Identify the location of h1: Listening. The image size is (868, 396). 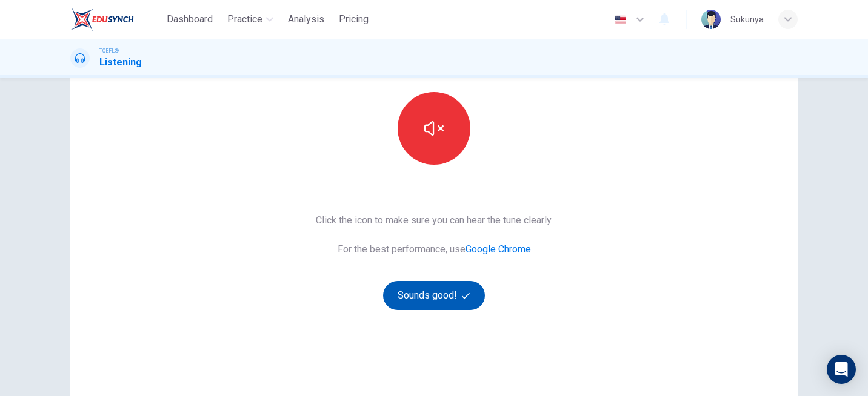
(121, 62).